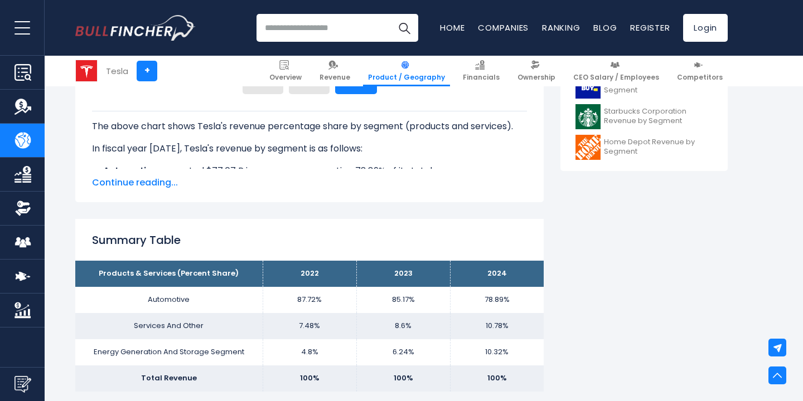 This screenshot has width=803, height=401. What do you see at coordinates (481, 71) in the screenshot?
I see `a: Financials` at bounding box center [481, 71].